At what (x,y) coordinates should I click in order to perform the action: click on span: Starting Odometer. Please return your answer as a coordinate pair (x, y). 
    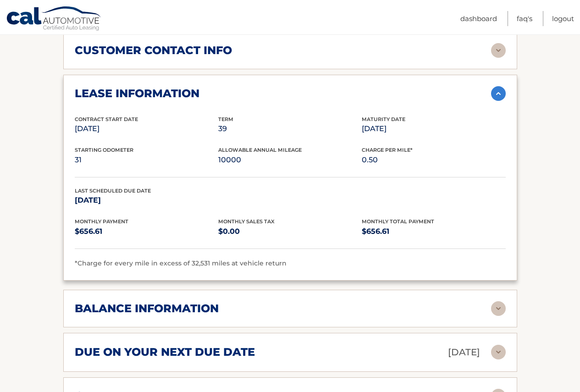
    Looking at the image, I should click on (104, 150).